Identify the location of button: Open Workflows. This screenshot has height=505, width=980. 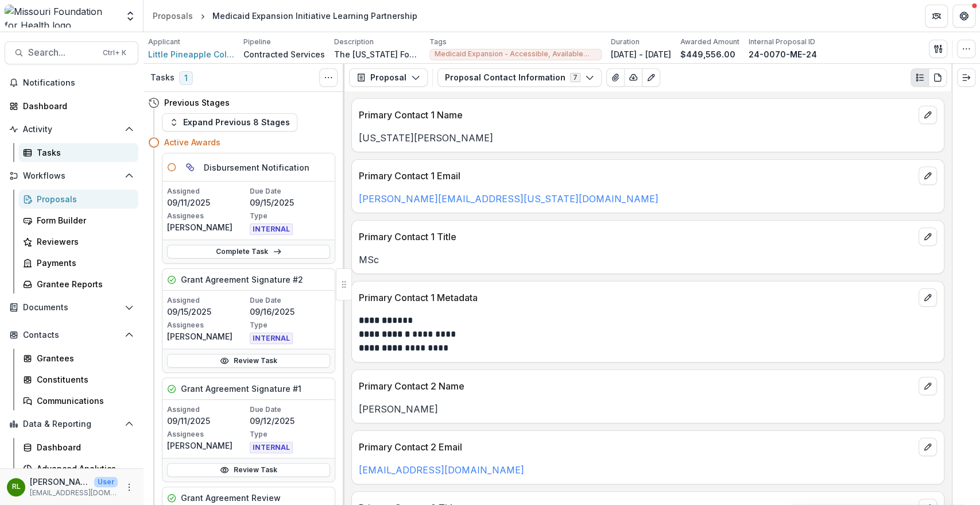
(71, 176).